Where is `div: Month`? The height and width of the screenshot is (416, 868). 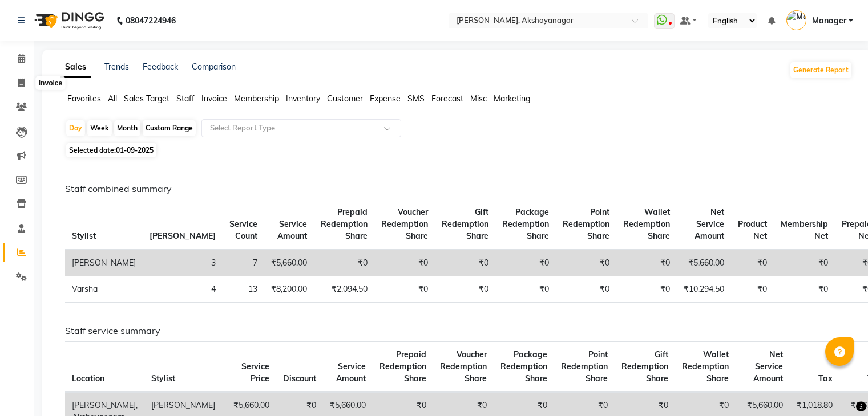 div: Month is located at coordinates (128, 128).